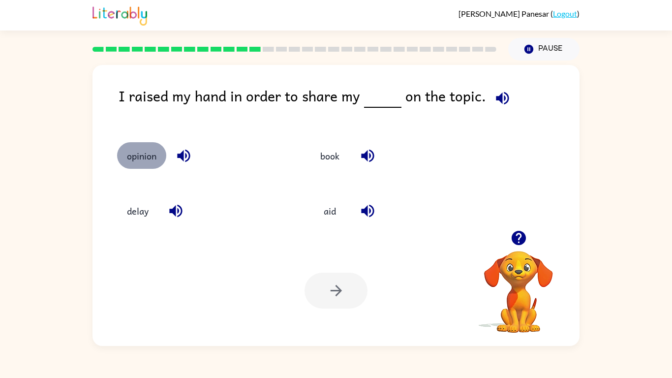 This screenshot has width=672, height=378. I want to click on button: Pause, so click(544, 49).